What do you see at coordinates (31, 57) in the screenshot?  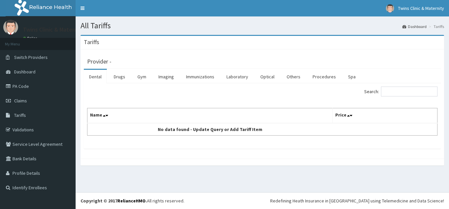 I see `span: Switch Providers` at bounding box center [31, 57].